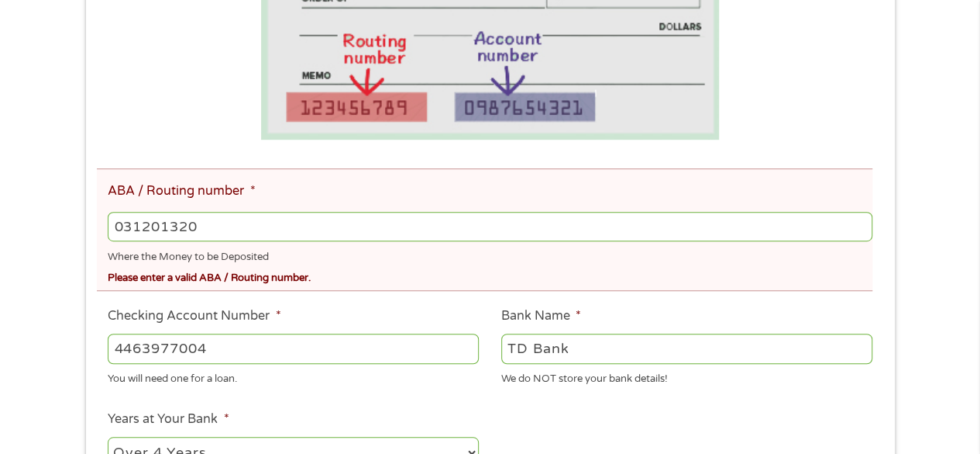  What do you see at coordinates (490, 275) in the screenshot?
I see `div: Please enter a valid ABA / Routing number.` at bounding box center [490, 275].